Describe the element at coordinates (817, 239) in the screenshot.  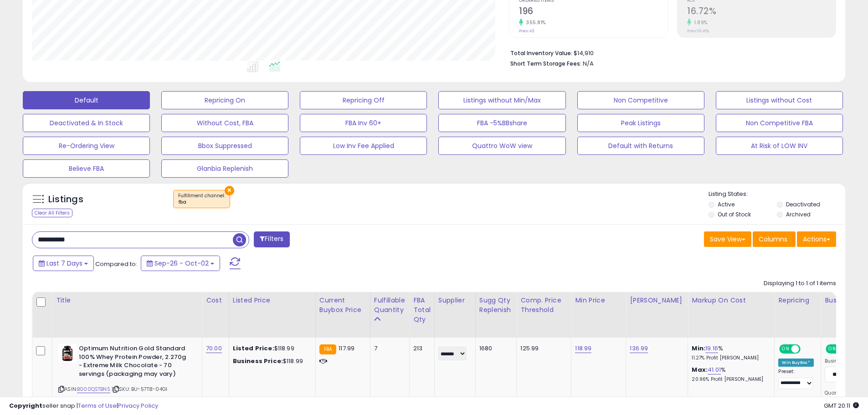
I see `button: Actions` at that location.